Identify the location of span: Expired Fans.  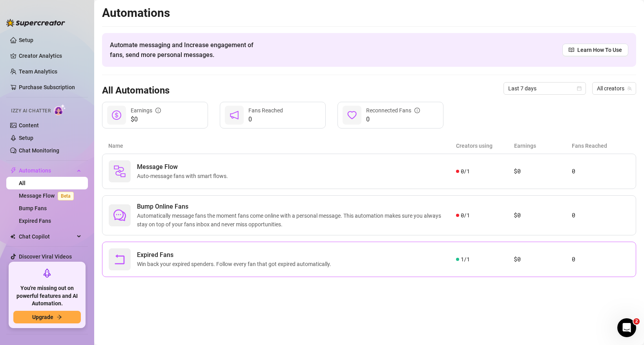
(236, 255).